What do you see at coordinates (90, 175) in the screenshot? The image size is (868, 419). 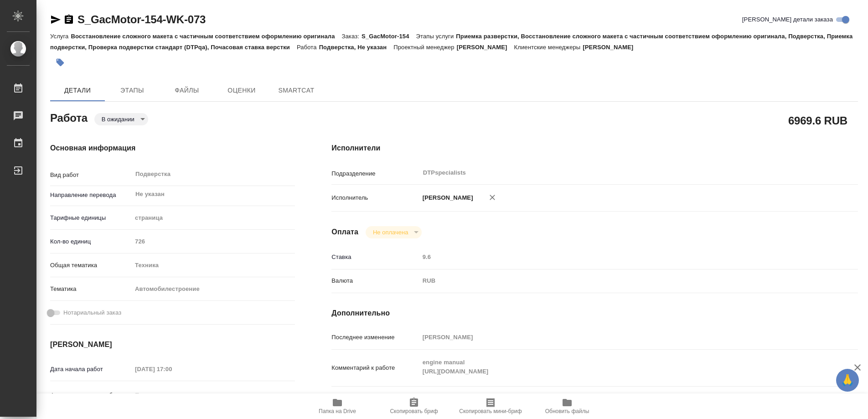 I see `p: Вид работ` at bounding box center [90, 175].